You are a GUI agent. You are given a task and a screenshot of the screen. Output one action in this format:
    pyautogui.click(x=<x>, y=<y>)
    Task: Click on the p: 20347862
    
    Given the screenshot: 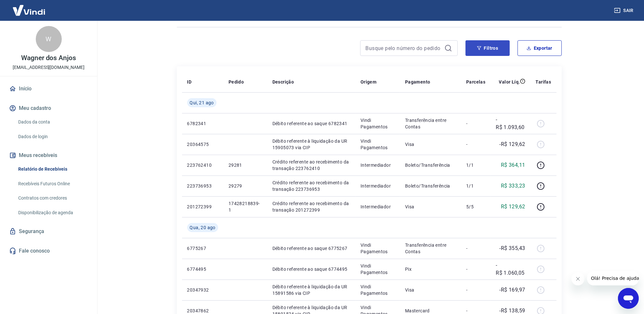 What is the action you would take?
    pyautogui.click(x=203, y=310)
    